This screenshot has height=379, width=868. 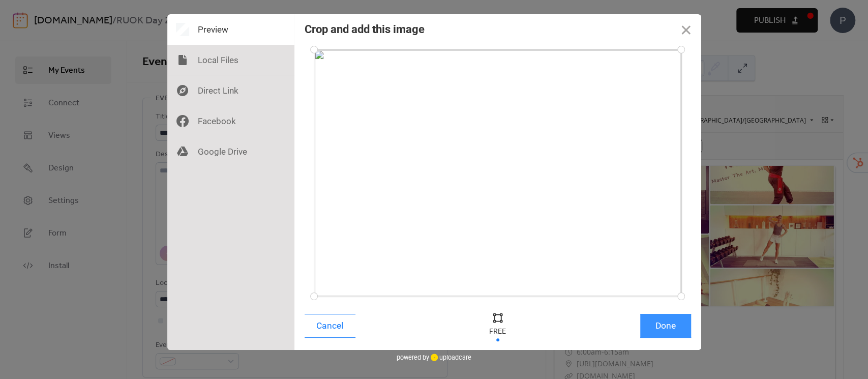 I want to click on div: Local Files, so click(x=231, y=60).